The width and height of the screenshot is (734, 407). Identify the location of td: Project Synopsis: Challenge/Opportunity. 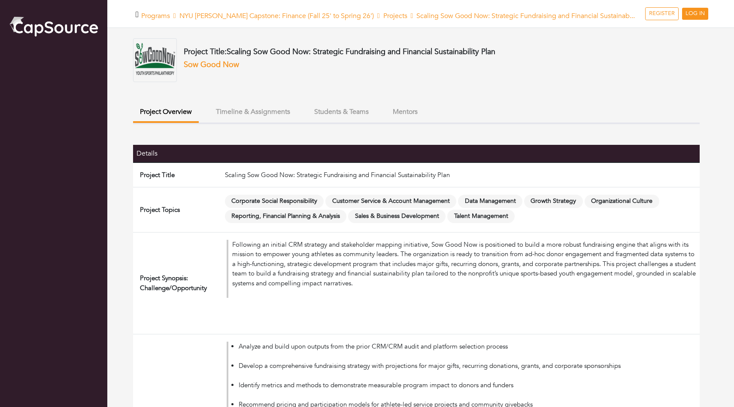
(177, 283).